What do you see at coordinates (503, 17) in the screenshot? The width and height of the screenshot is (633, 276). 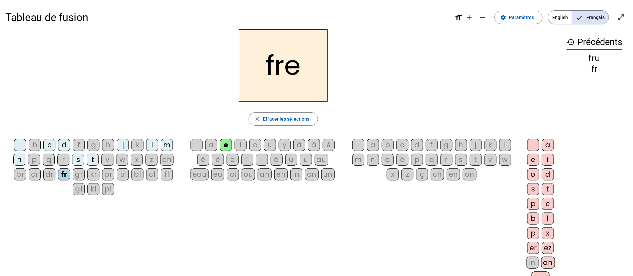 I see `mat-icon: settings` at bounding box center [503, 17].